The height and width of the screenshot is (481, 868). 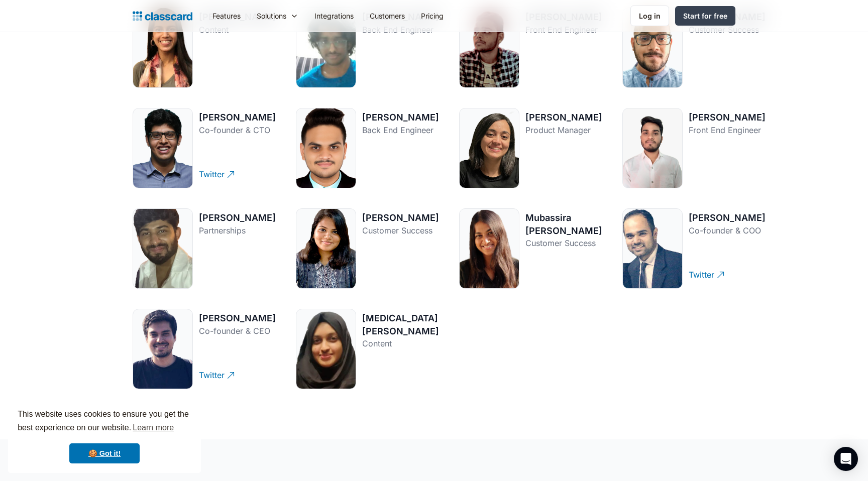 I want to click on a: Customers, so click(x=388, y=15).